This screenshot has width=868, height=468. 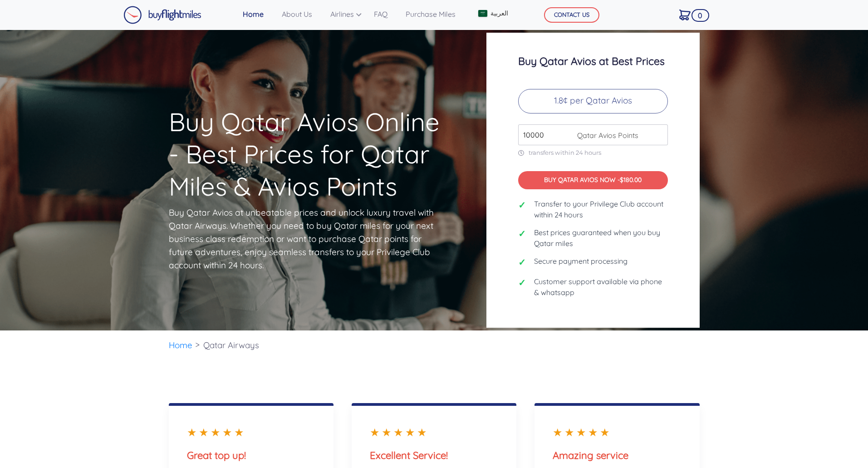 What do you see at coordinates (434, 455) in the screenshot?
I see `h3: Excellent Service!` at bounding box center [434, 455].